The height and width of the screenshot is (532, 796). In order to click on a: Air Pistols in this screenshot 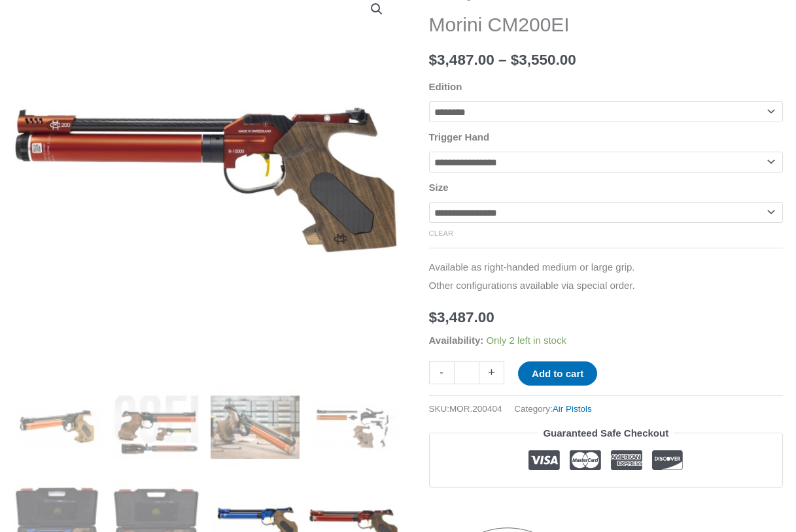, I will do `click(572, 409)`.